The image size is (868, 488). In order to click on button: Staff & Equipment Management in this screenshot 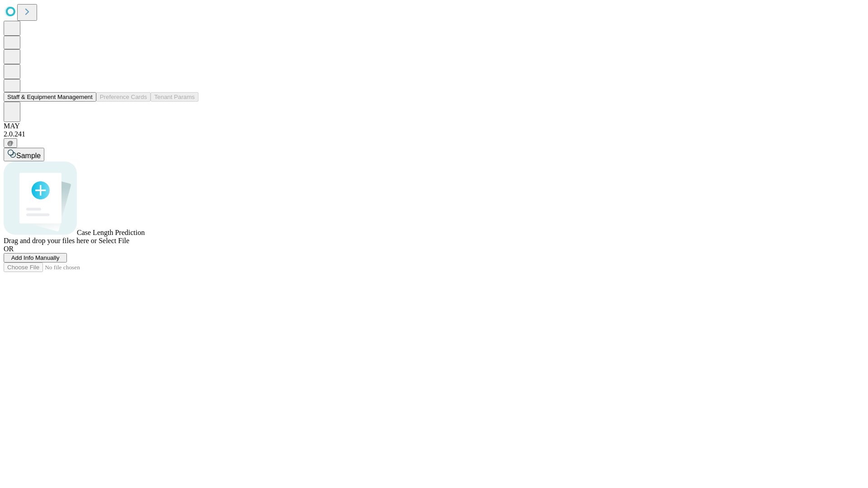, I will do `click(50, 97)`.